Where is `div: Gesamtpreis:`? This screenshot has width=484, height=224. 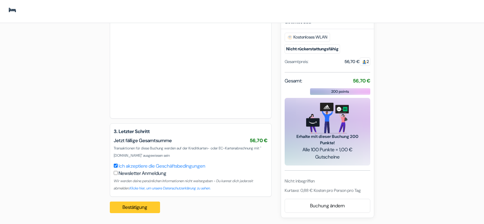
div: Gesamtpreis: is located at coordinates (296, 61).